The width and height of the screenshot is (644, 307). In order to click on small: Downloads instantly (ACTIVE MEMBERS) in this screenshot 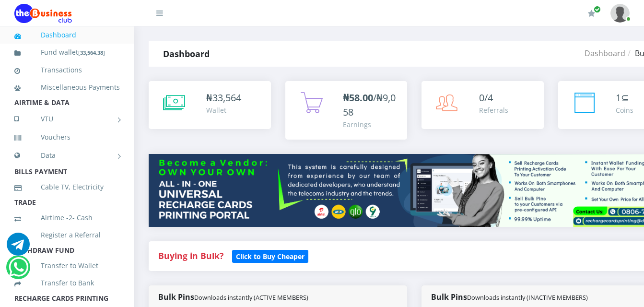, I will do `click(251, 297)`.